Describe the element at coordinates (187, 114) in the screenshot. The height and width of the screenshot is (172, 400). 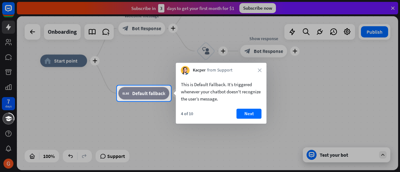
I see `div: 4 of 10` at that location.